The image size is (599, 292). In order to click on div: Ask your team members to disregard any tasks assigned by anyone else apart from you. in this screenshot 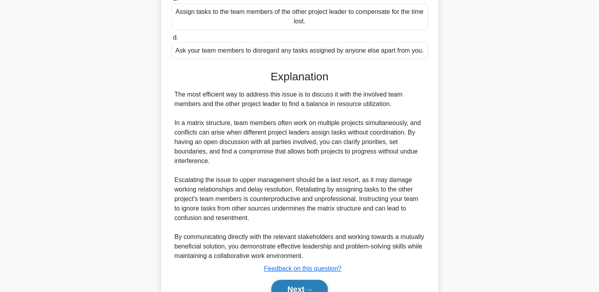, I will do `click(300, 51)`.